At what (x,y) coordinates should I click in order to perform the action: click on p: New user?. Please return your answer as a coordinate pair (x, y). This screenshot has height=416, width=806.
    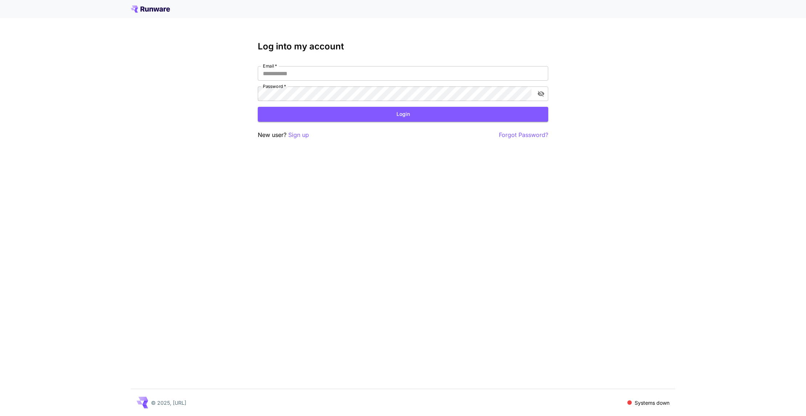
    Looking at the image, I should click on (283, 135).